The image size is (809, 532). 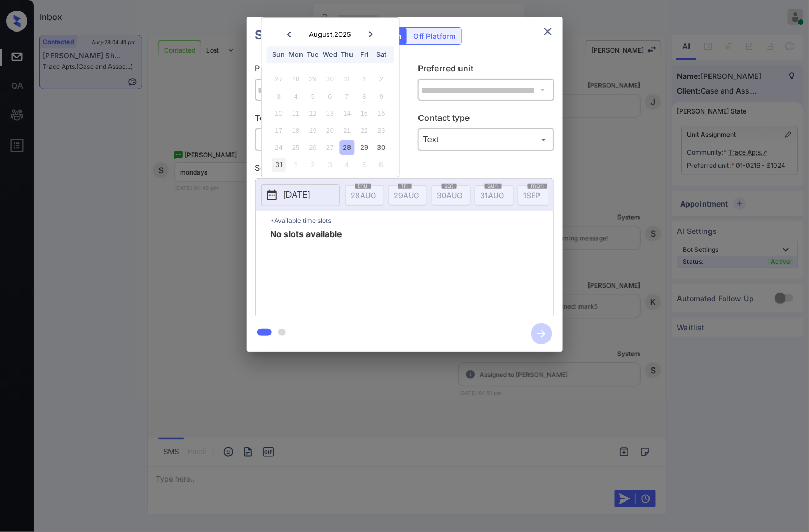 What do you see at coordinates (278, 114) in the screenshot?
I see `div: Not available Sunday, August 10th, 2025` at bounding box center [278, 114].